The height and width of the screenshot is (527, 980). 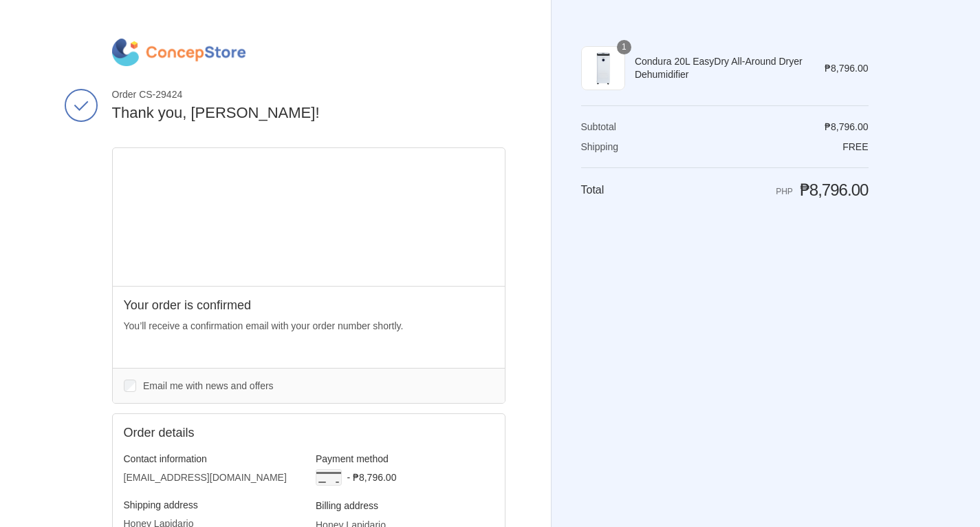 What do you see at coordinates (720, 67) in the screenshot?
I see `span: Condura 20L EasyDry All-Around Dryer Dehumidifier` at bounding box center [720, 67].